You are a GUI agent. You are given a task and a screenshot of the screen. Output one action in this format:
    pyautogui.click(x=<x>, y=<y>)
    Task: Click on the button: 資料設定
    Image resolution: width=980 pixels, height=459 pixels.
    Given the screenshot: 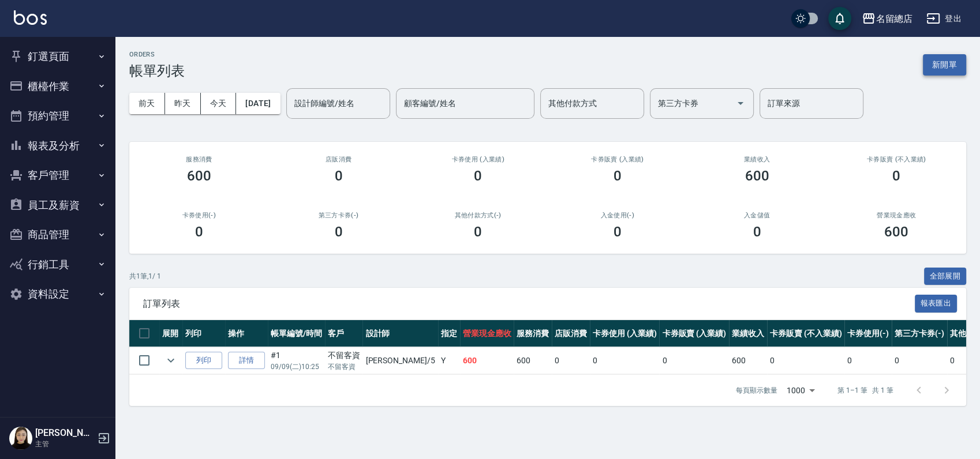 What is the action you would take?
    pyautogui.click(x=58, y=294)
    